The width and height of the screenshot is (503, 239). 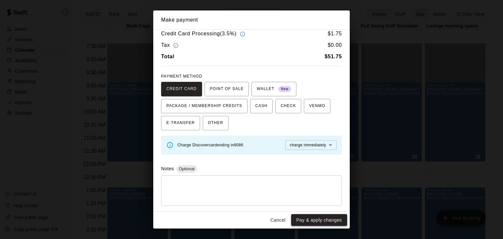 What do you see at coordinates (216, 123) in the screenshot?
I see `button: OTHER` at bounding box center [216, 123].